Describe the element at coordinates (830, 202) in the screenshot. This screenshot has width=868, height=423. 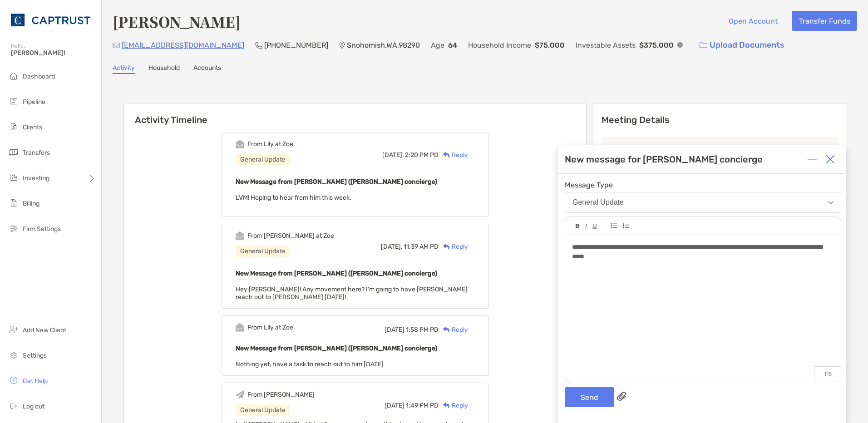
I see `img: Open dropdown arrow` at that location.